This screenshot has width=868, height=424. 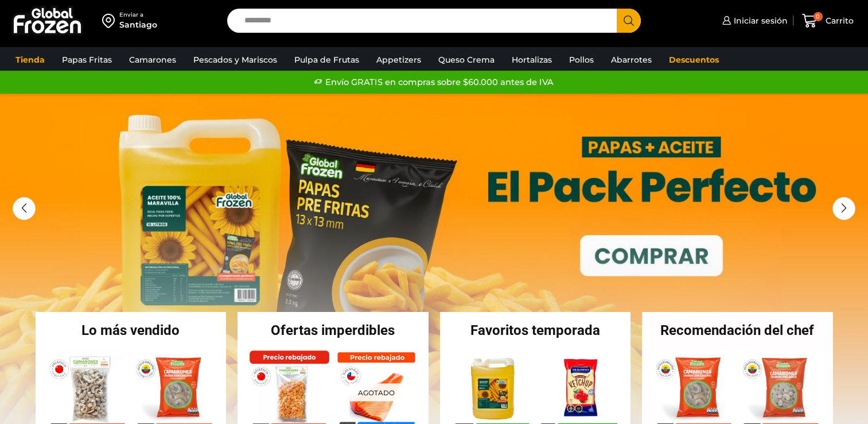 I want to click on span: 0, so click(x=818, y=17).